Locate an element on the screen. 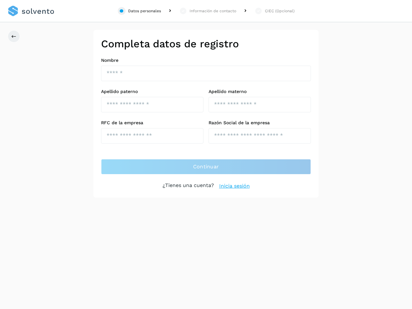  label: Apellido materno is located at coordinates (260, 91).